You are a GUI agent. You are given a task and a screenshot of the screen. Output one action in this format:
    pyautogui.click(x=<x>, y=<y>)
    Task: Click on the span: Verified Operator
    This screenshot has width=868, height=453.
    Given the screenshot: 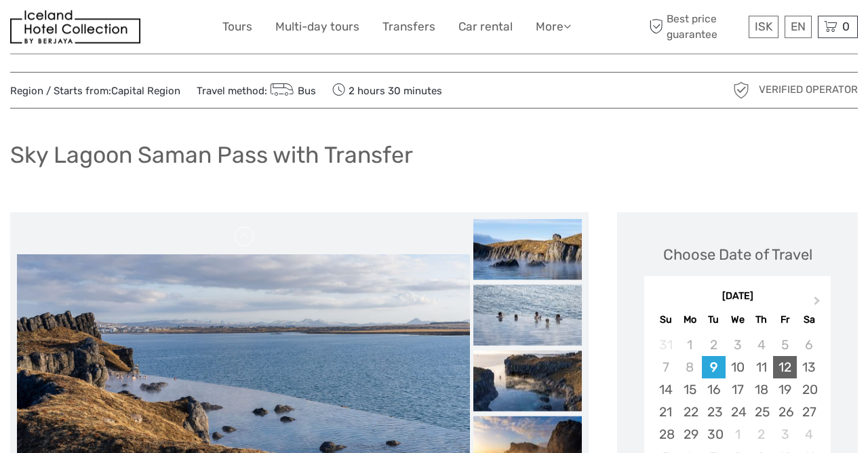 What is the action you would take?
    pyautogui.click(x=808, y=89)
    